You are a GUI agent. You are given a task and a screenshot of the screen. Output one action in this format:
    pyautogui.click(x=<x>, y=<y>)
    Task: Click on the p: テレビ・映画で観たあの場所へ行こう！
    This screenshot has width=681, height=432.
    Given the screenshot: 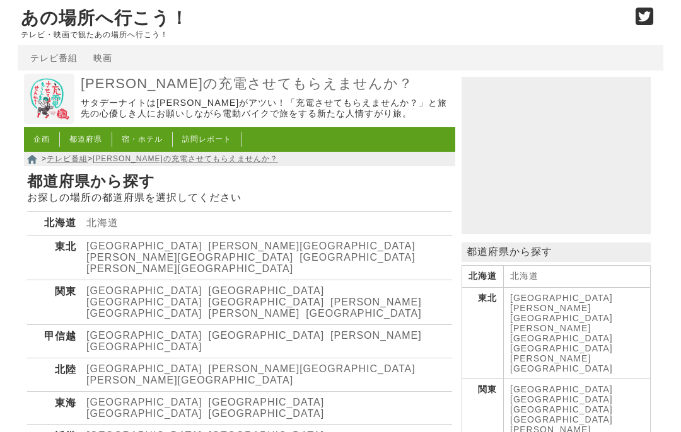 What is the action you would take?
    pyautogui.click(x=321, y=35)
    